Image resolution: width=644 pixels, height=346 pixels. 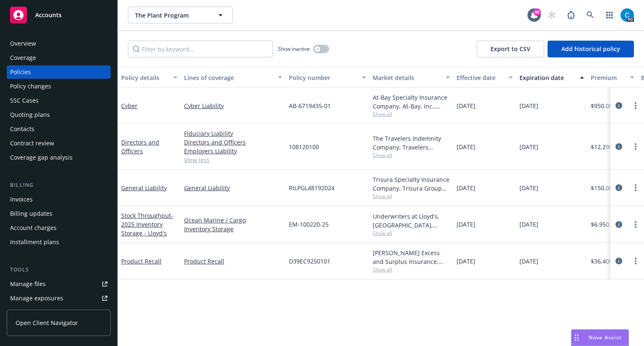 I want to click on a: Quoting plans, so click(x=58, y=115).